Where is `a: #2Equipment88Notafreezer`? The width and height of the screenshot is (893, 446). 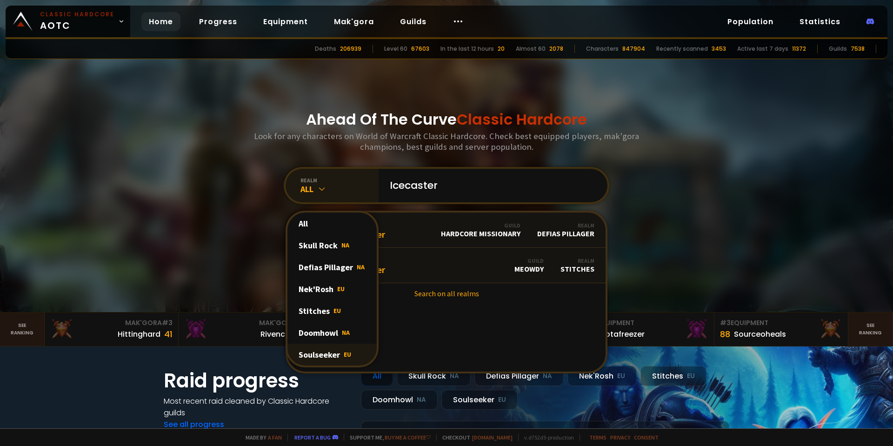 a: #2Equipment88Notafreezer is located at coordinates (647, 329).